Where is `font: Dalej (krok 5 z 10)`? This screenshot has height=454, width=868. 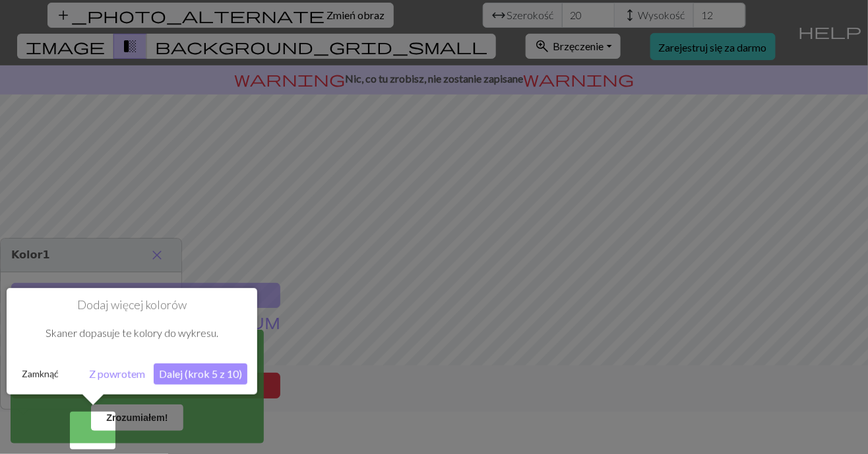 font: Dalej (krok 5 z 10) is located at coordinates (201, 373).